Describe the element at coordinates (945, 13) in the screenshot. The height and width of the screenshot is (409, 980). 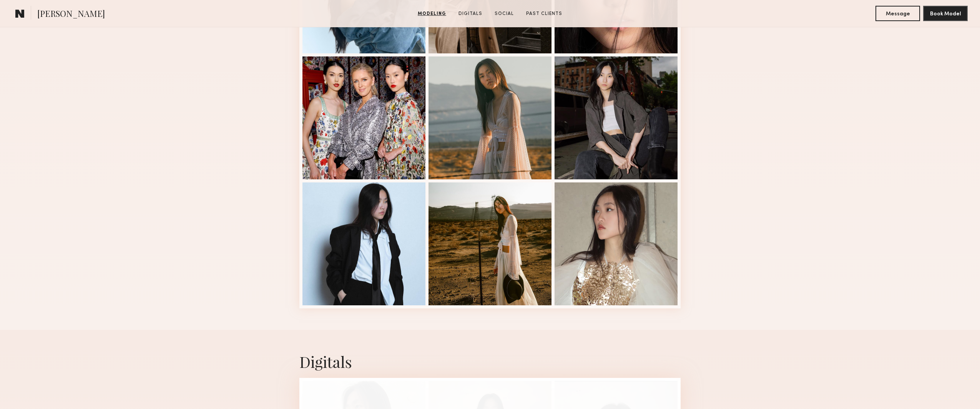
I see `button: Book Model` at that location.